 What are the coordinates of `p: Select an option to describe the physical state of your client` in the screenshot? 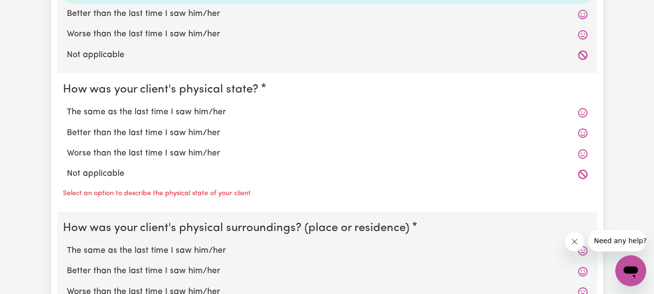 It's located at (157, 194).